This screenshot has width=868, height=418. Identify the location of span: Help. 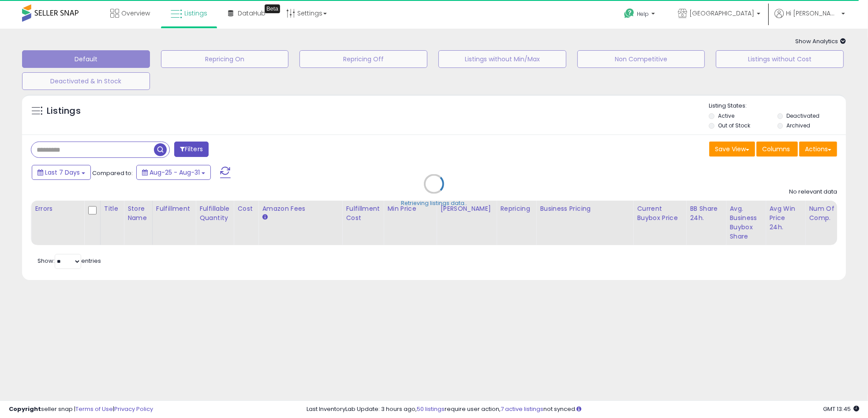
(643, 13).